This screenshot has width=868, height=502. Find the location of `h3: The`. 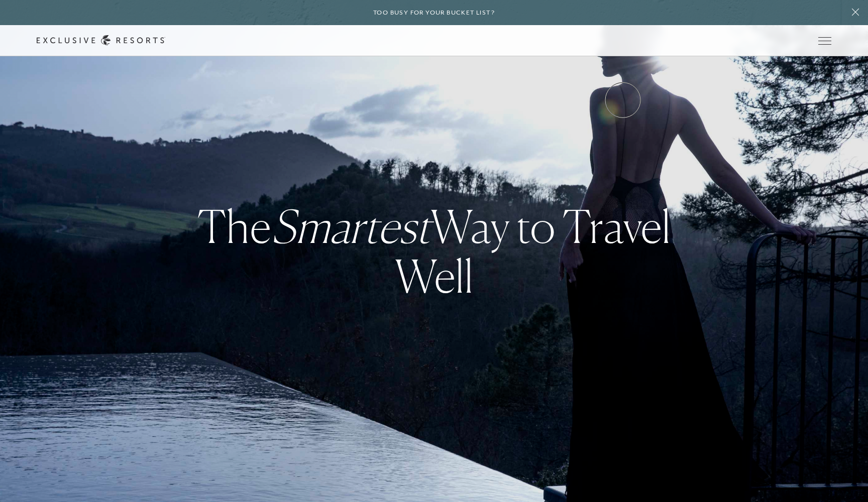

h3: The is located at coordinates (434, 251).